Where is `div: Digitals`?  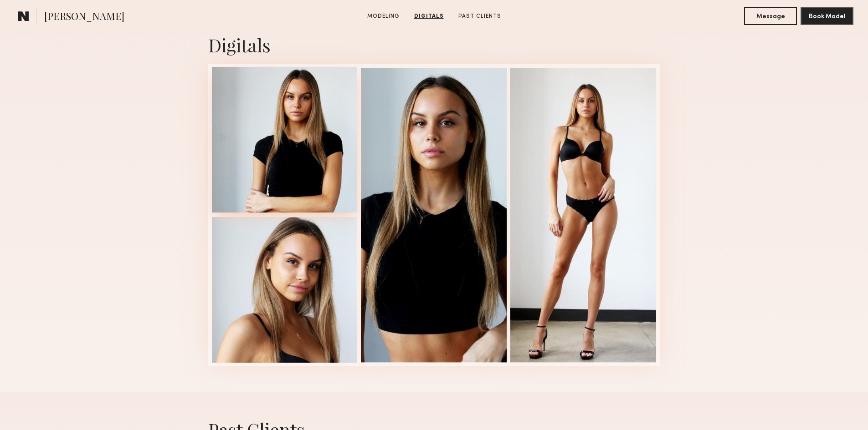
div: Digitals is located at coordinates (434, 45).